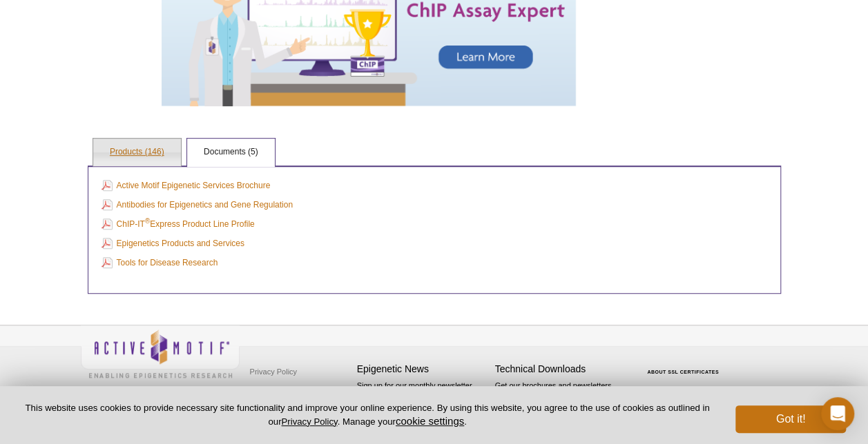 The height and width of the screenshot is (444, 868). I want to click on a: Epigenetics Products and Services, so click(173, 243).